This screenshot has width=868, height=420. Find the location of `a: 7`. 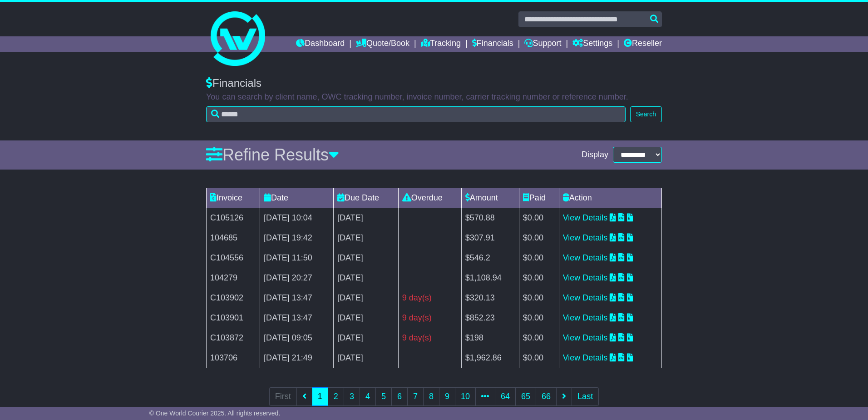

a: 7 is located at coordinates (415, 396).